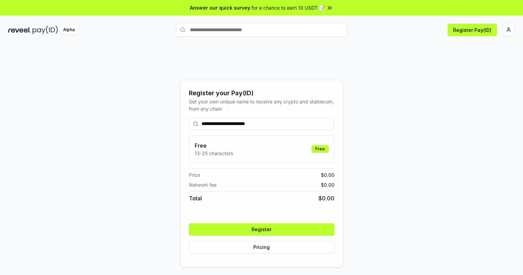 This screenshot has width=523, height=275. I want to click on span: Answer our quick survey, so click(220, 8).